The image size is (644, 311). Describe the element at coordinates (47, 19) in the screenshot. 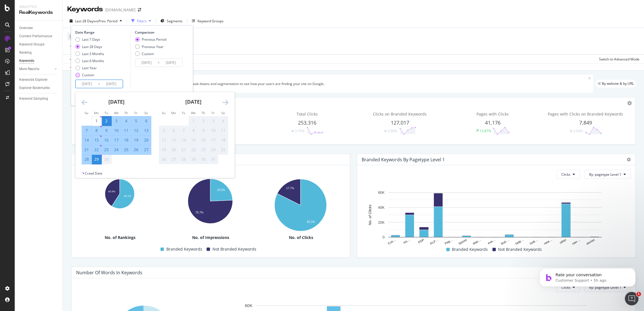

I see `span: Rate your conversation` at that location.